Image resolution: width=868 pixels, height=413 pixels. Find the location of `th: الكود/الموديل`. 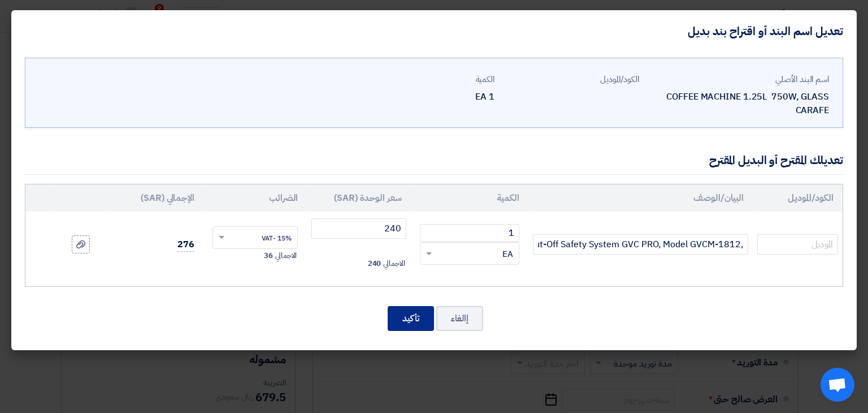

th: الكود/الموديل is located at coordinates (798, 198).